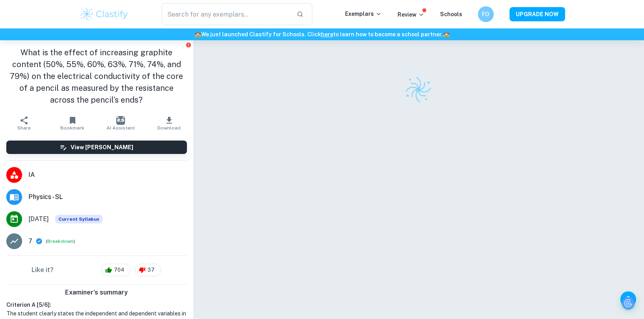 This screenshot has height=319, width=644. I want to click on p: Exemplars, so click(363, 14).